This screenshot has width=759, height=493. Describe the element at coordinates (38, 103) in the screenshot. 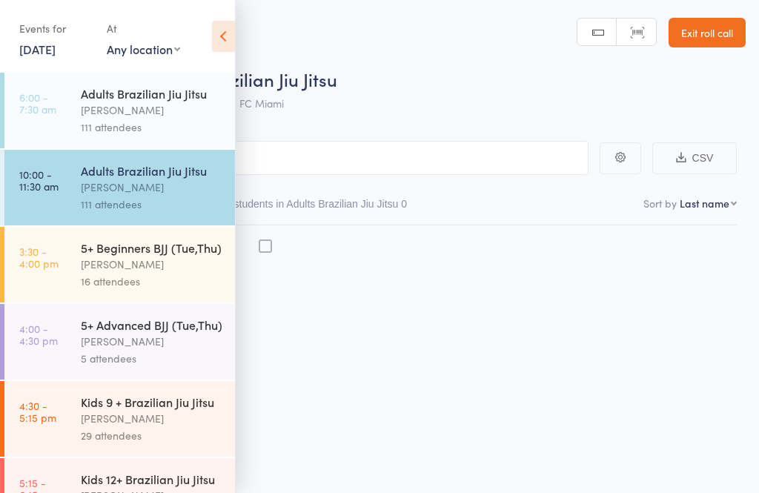

I see `time: 6:00 - 7:30 am` at that location.